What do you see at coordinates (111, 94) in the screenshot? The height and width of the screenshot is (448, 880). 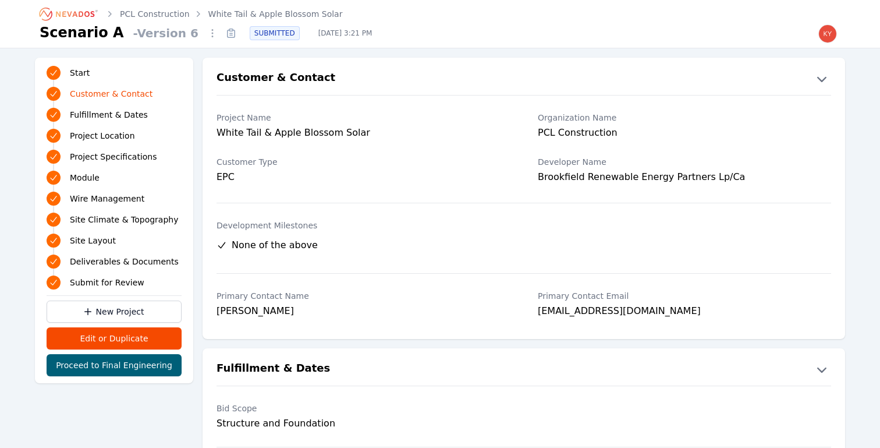 I see `span: Customer & Contact` at bounding box center [111, 94].